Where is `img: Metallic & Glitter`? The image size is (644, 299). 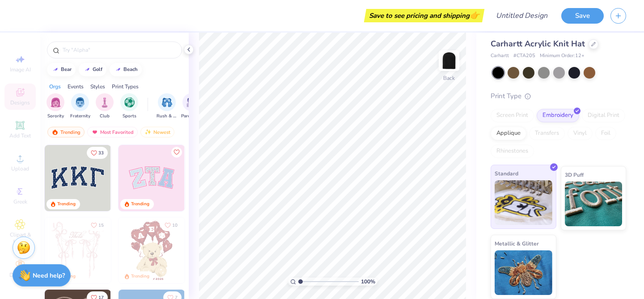
img: Metallic & Glitter is located at coordinates (523, 273).